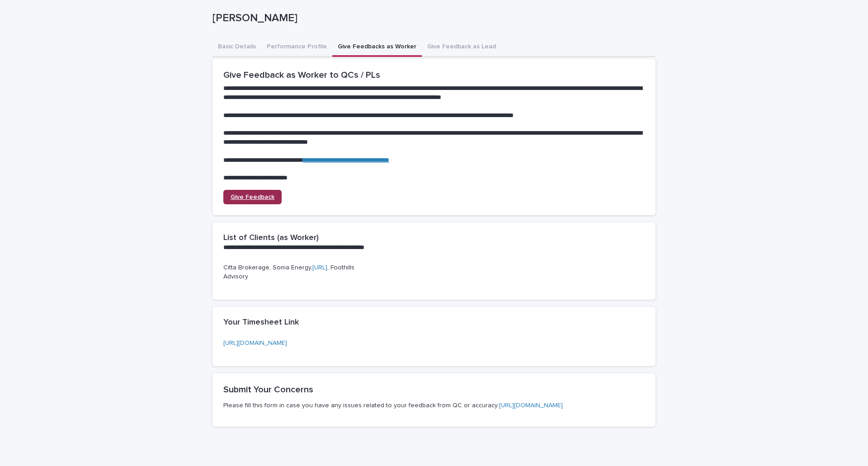 Image resolution: width=868 pixels, height=466 pixels. What do you see at coordinates (377, 47) in the screenshot?
I see `button: Give Feedbacks as Worker` at bounding box center [377, 47].